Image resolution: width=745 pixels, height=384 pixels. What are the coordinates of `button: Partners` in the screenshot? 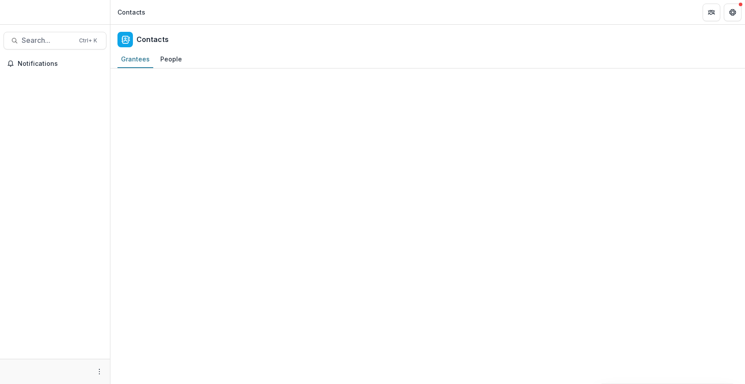 It's located at (712, 12).